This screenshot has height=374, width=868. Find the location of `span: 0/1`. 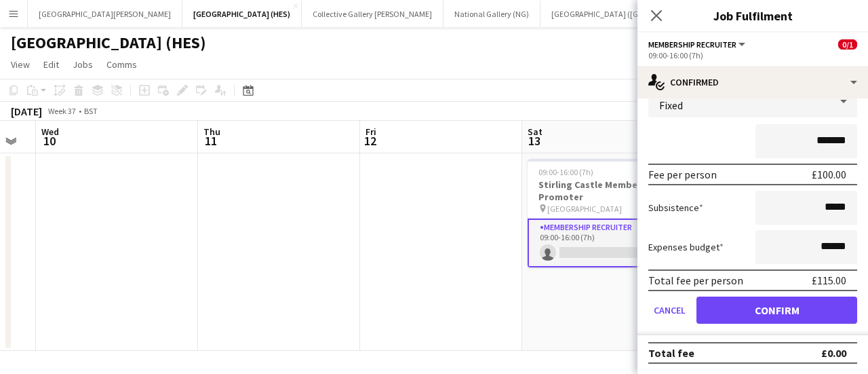

span: 0/1 is located at coordinates (848, 44).